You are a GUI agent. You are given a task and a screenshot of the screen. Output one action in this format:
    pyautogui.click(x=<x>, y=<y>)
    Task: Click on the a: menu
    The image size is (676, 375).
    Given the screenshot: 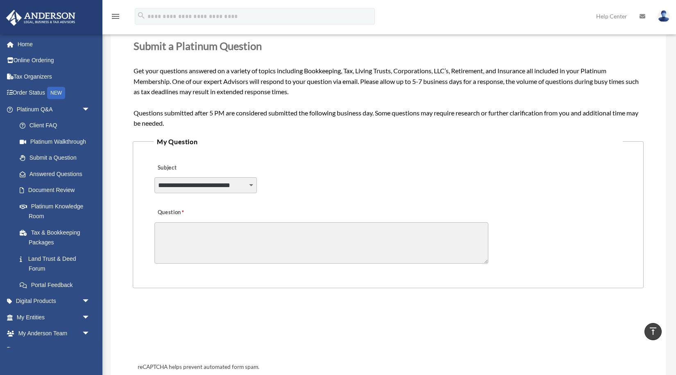 What is the action you would take?
    pyautogui.click(x=116, y=18)
    